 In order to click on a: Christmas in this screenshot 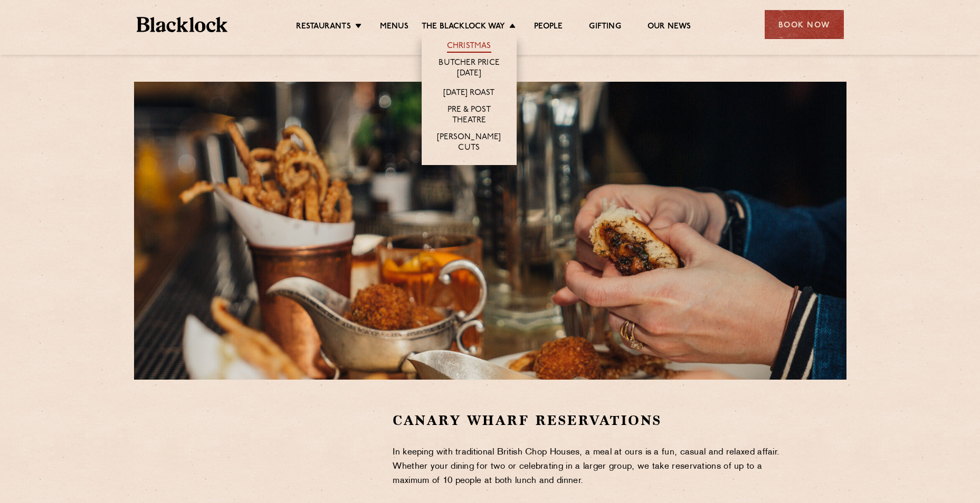, I will do `click(469, 47)`.